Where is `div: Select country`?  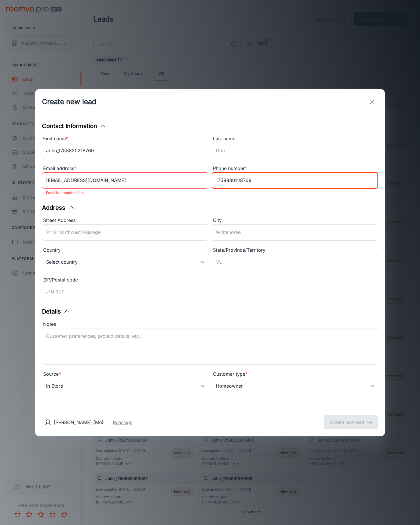
div: Select country is located at coordinates (125, 262).